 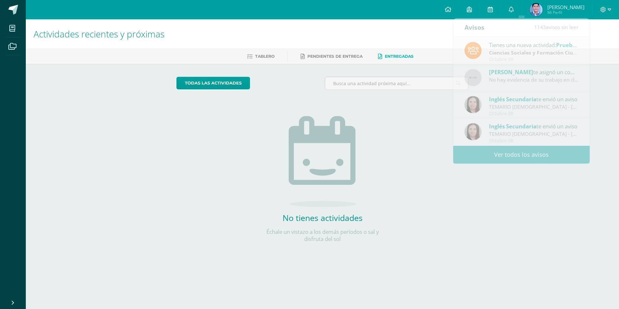 I want to click on strong: Ciencias Sociales y Formación Ciudadana 4, so click(x=542, y=53).